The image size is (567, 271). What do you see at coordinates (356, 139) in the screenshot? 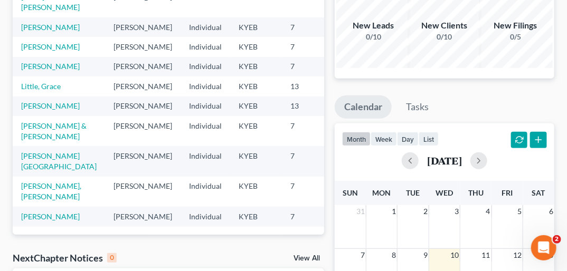
I see `button: month` at bounding box center [356, 139].